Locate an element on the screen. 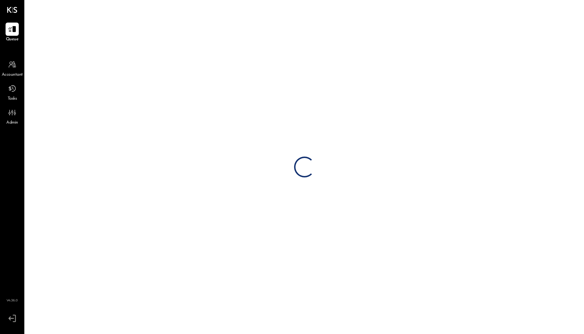 Image resolution: width=584 pixels, height=334 pixels. span: Tasks is located at coordinates (12, 99).